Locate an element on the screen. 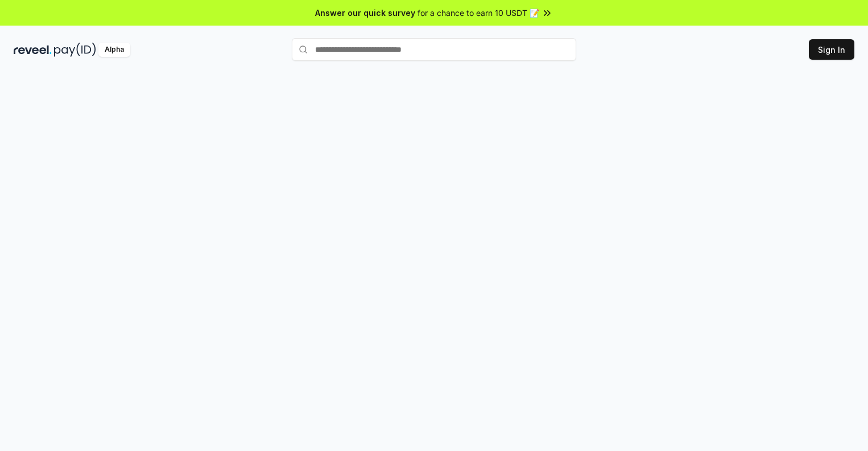  span: for a chance to earn 10 USDT 📝 is located at coordinates (478, 13).